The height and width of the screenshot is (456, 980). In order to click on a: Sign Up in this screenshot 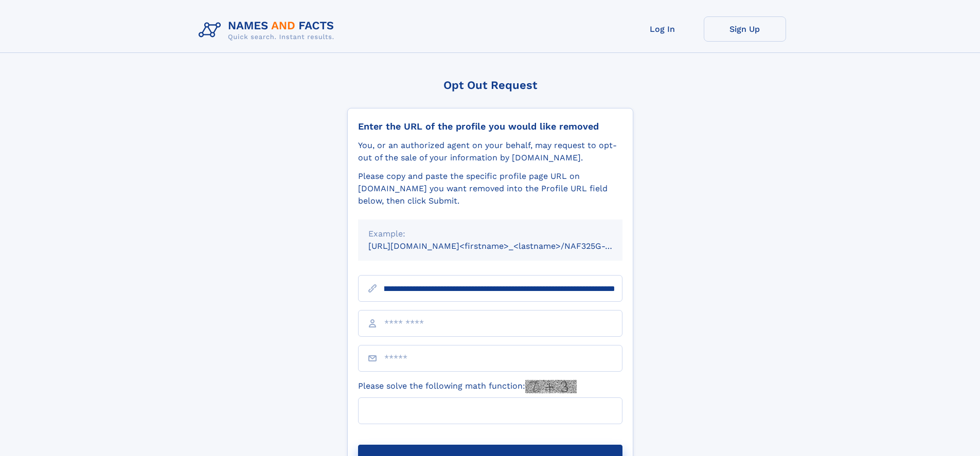, I will do `click(744, 29)`.